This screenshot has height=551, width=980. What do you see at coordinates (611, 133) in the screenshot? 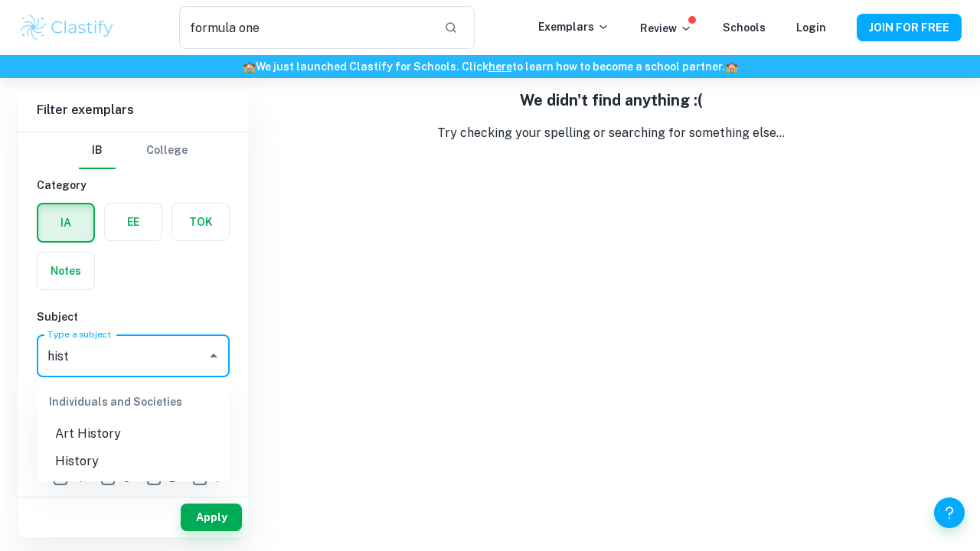
I see `p: Try checking your spelling or searching for something else...` at bounding box center [611, 133].